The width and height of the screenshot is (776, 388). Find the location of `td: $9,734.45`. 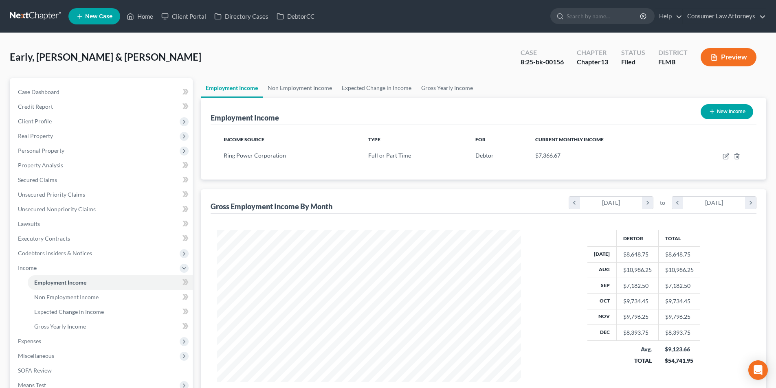

td: $9,734.45 is located at coordinates (679, 302).